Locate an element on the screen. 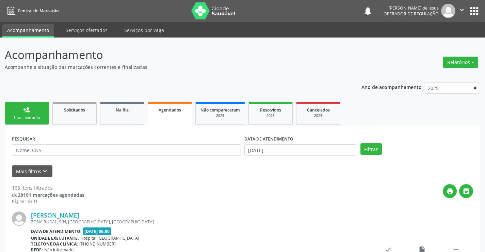  button: notifications is located at coordinates (368, 11).